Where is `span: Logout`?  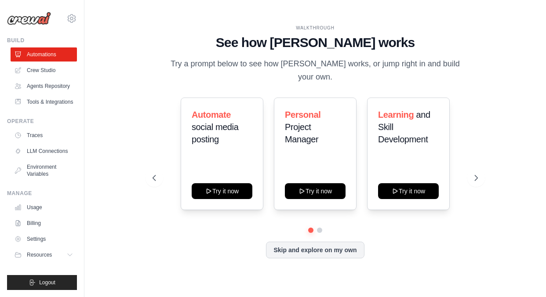
span: Logout is located at coordinates (47, 282).